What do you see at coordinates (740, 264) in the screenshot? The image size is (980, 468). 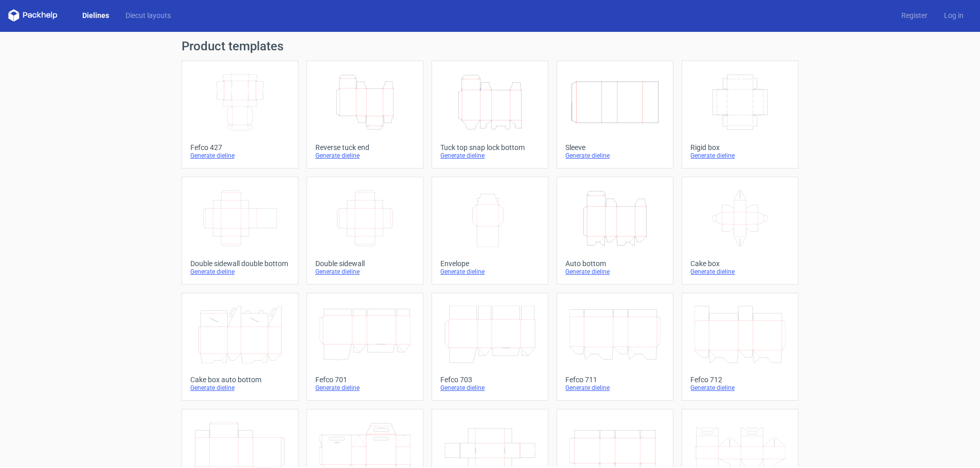 I see `div: Cake box` at bounding box center [740, 264].